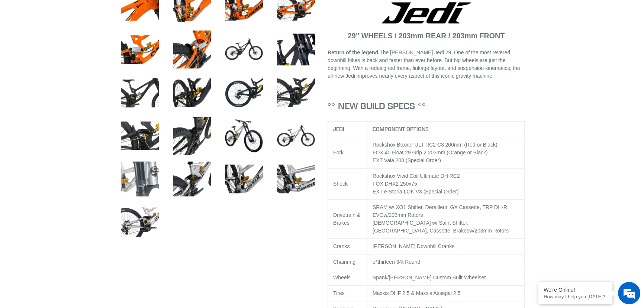 This screenshot has width=644, height=308. What do you see at coordinates (347, 294) in the screenshot?
I see `td: Tires` at bounding box center [347, 294].